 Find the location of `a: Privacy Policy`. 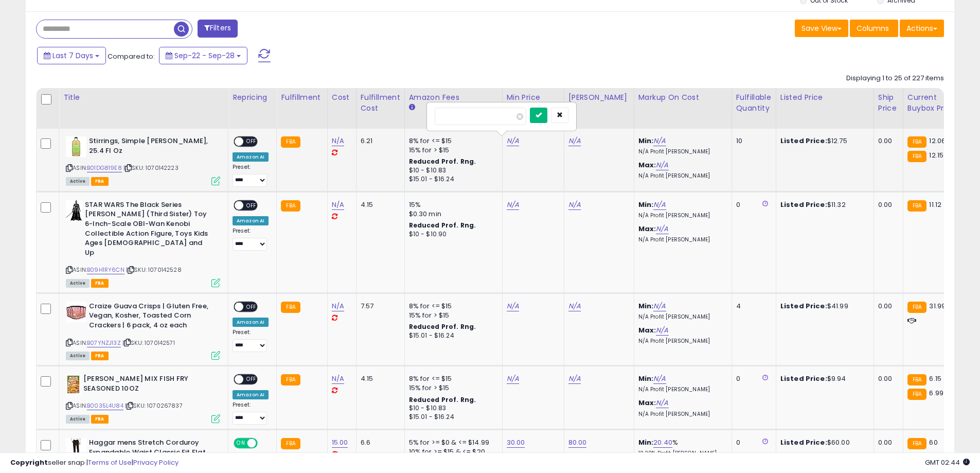

a: Privacy Policy is located at coordinates (156, 462).